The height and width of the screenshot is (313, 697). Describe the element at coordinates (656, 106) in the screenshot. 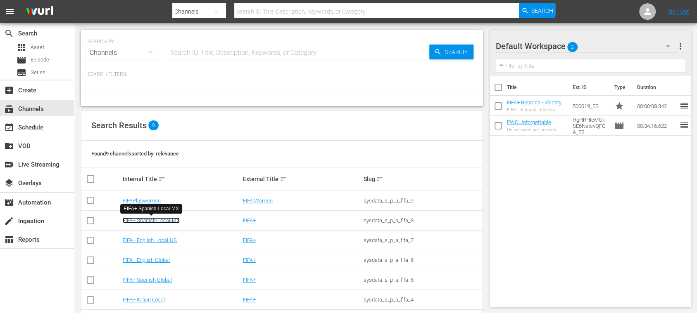

I see `td: 00:00:08.342` at that location.